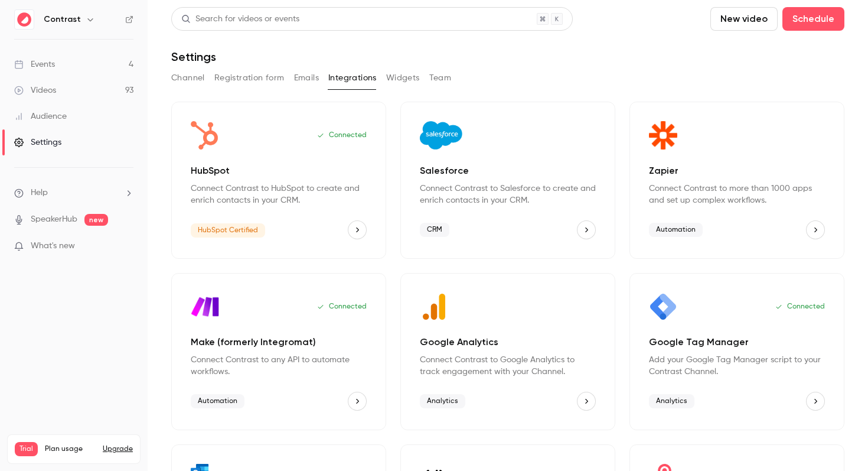 Image resolution: width=868 pixels, height=471 pixels. I want to click on div: Audience, so click(40, 117).